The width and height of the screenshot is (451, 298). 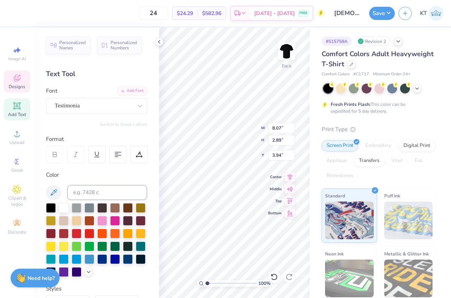 What do you see at coordinates (107, 193) in the screenshot?
I see `input: e.g. 7428 c` at bounding box center [107, 193].